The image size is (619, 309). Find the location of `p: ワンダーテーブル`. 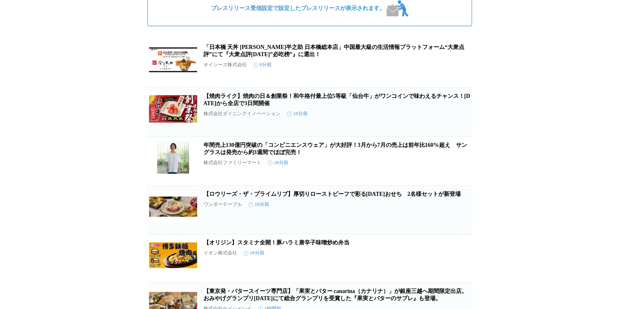

p: ワンダーテーブル is located at coordinates (223, 204).